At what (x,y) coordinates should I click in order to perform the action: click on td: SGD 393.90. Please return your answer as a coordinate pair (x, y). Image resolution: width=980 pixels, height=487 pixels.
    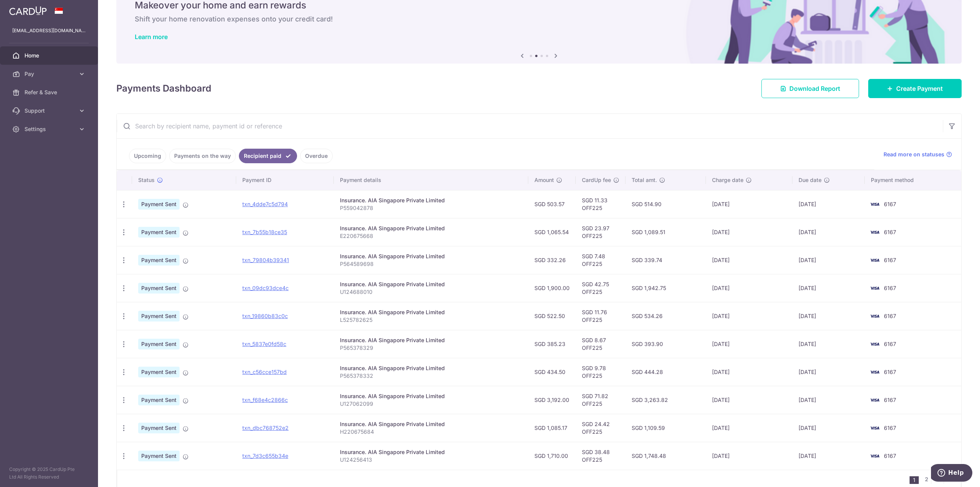
    Looking at the image, I should click on (666, 344).